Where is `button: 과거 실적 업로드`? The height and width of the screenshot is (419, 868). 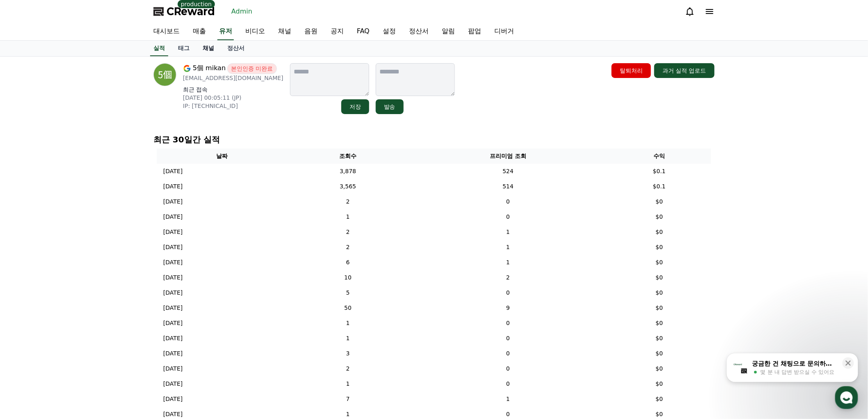 button: 과거 실적 업로드 is located at coordinates (684, 70).